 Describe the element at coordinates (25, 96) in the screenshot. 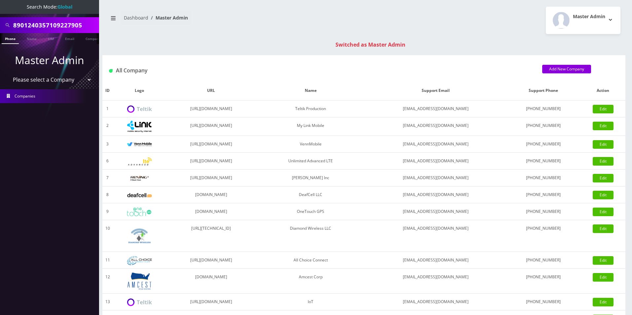

I see `span: Companies` at that location.